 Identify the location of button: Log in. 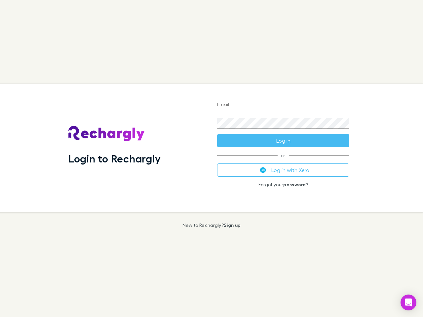
(283, 141).